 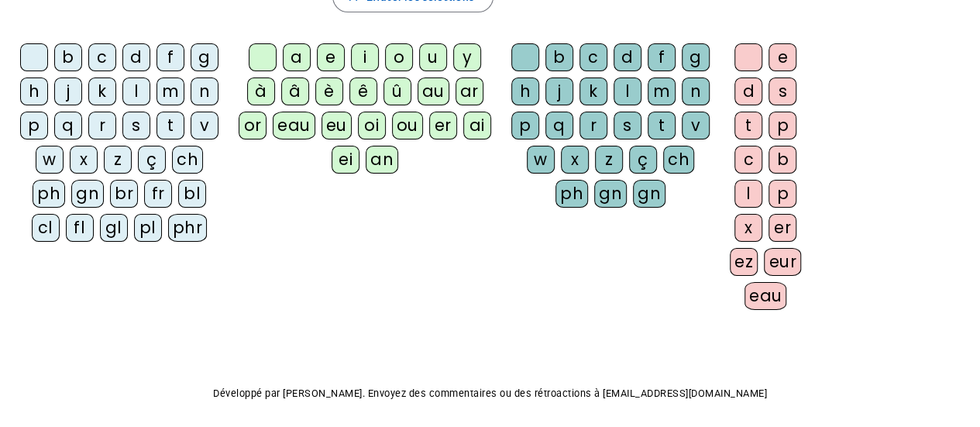 I want to click on div: fr, so click(x=158, y=194).